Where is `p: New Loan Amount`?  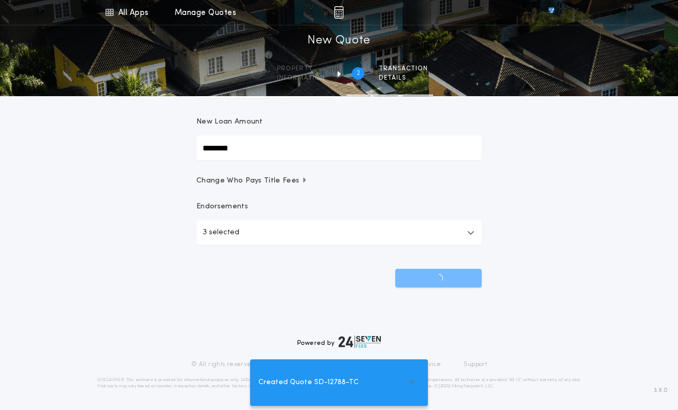 p: New Loan Amount is located at coordinates (229, 122).